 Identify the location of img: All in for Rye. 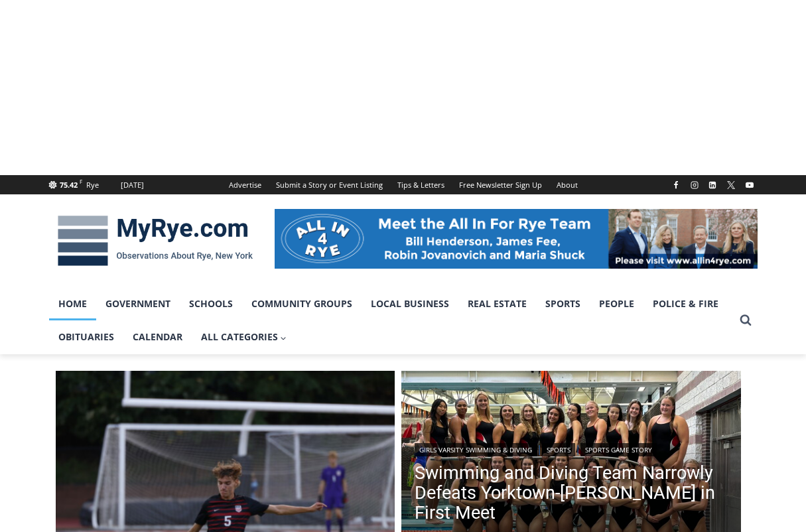
(516, 239).